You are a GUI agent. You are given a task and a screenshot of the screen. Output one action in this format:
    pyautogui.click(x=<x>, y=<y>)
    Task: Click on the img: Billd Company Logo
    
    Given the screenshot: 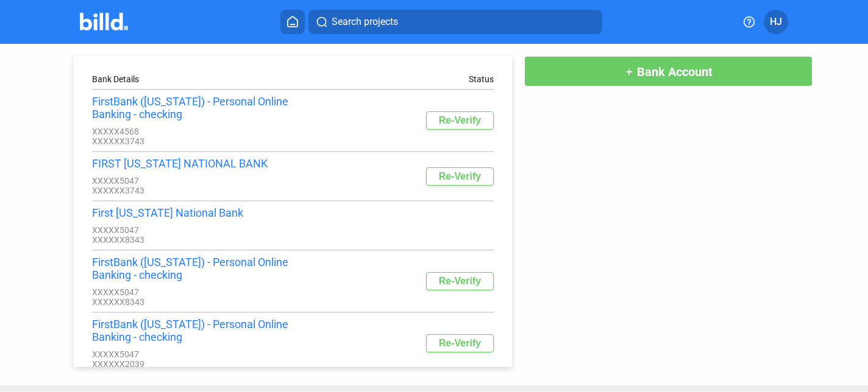 What is the action you would take?
    pyautogui.click(x=103, y=21)
    